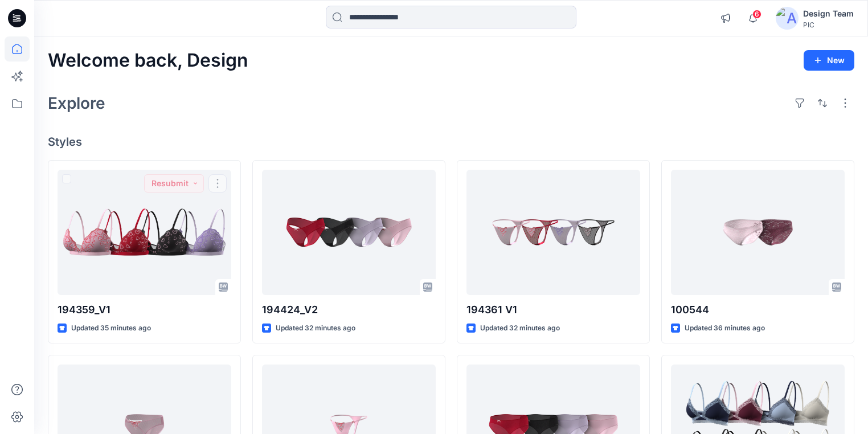  I want to click on a: 100544, so click(758, 232).